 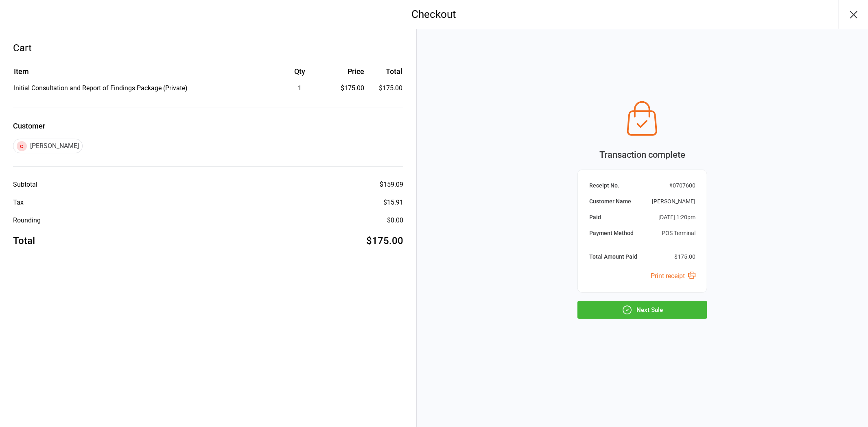 What do you see at coordinates (642, 310) in the screenshot?
I see `button: Next Sale` at bounding box center [642, 310].